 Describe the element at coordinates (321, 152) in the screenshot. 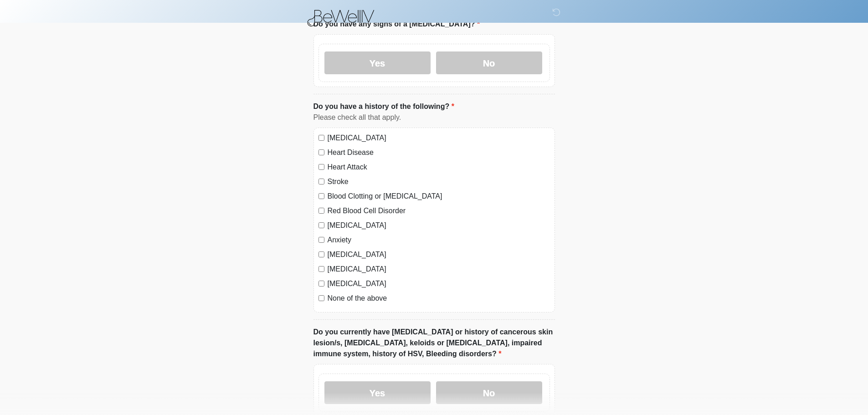

I see `input: Heart Disease` at that location.